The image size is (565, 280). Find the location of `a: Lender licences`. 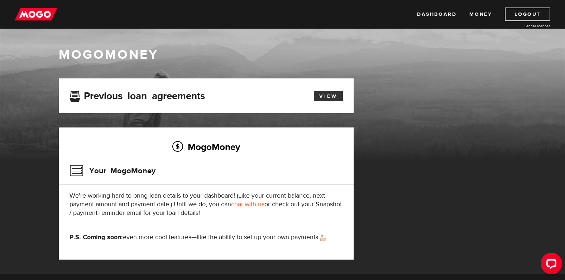

a: Lender licences is located at coordinates (523, 26).